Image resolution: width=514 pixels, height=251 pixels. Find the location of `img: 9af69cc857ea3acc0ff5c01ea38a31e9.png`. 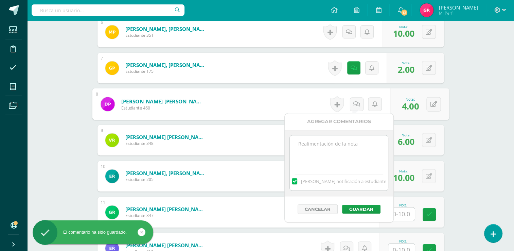

img: 9af69cc857ea3acc0ff5c01ea38a31e9.png is located at coordinates (112, 212).